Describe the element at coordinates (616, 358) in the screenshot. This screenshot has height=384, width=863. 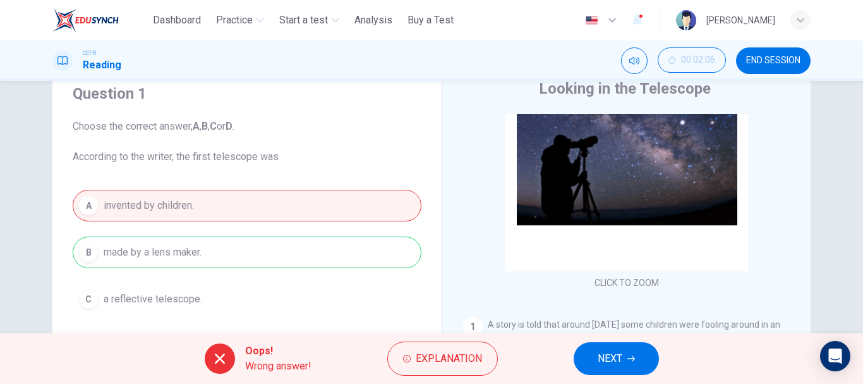
I see `button: NEXT` at that location.